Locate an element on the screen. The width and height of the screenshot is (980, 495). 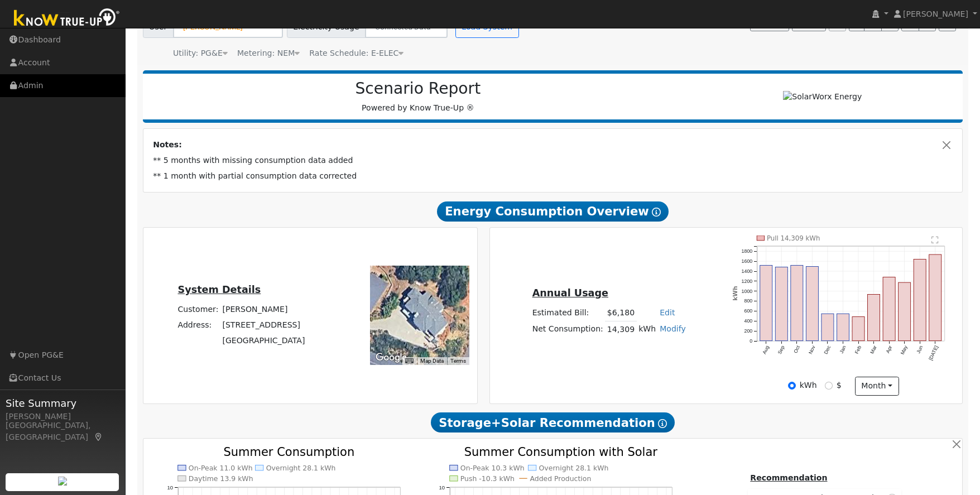
text: May is located at coordinates (905, 350).